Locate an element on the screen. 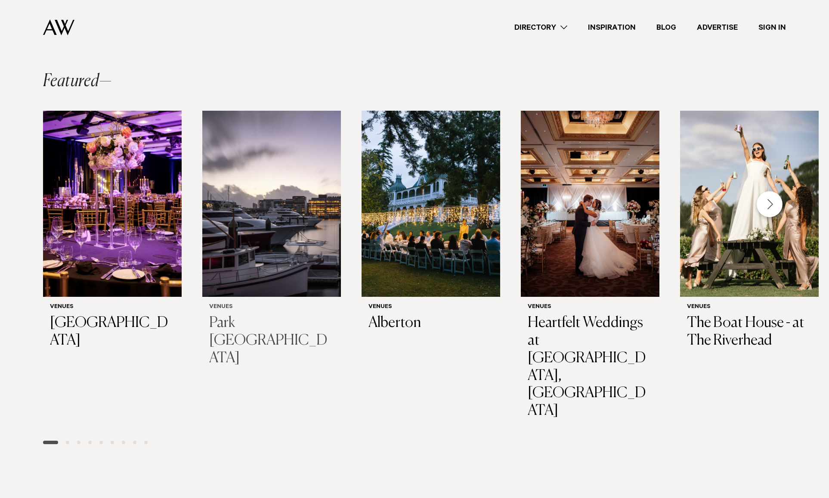  a: Directory is located at coordinates (541, 28).